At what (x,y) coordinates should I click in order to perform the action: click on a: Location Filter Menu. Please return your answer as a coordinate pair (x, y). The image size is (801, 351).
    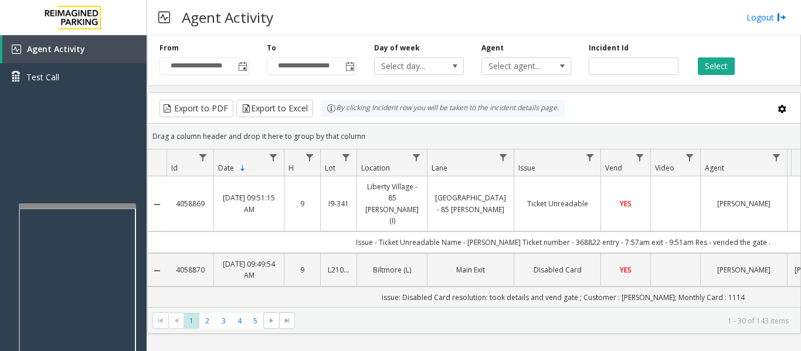
    Looking at the image, I should click on (416, 157).